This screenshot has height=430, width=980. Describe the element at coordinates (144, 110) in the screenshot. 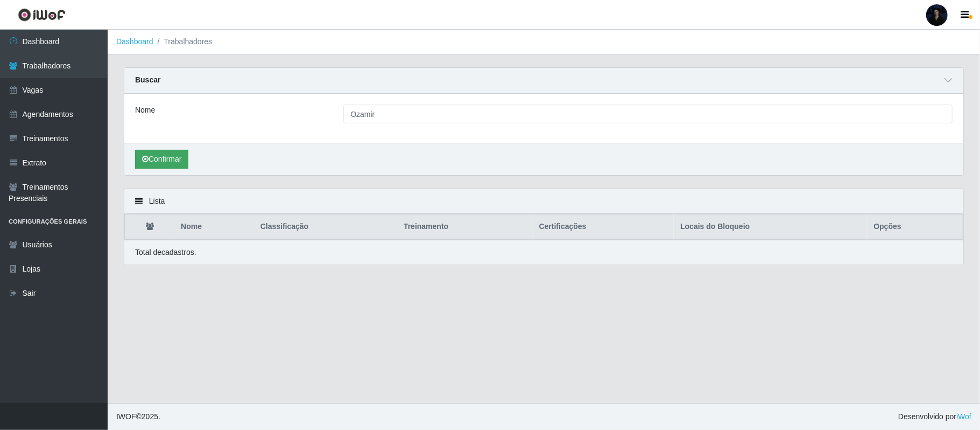

I see `label: Nome` at that location.